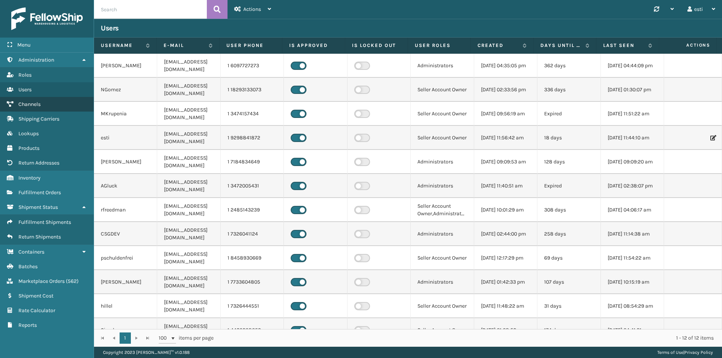 The image size is (722, 358). Describe the element at coordinates (569, 186) in the screenshot. I see `td: Expired` at that location.